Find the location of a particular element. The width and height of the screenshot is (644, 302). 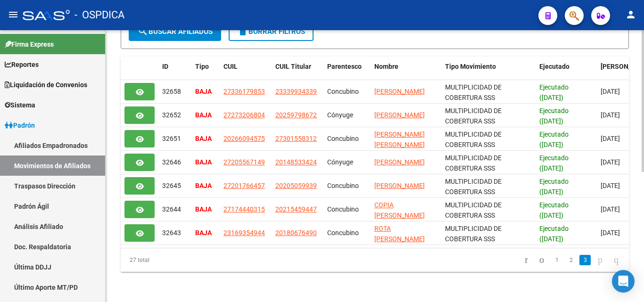

a: go to previous page is located at coordinates (542, 260).